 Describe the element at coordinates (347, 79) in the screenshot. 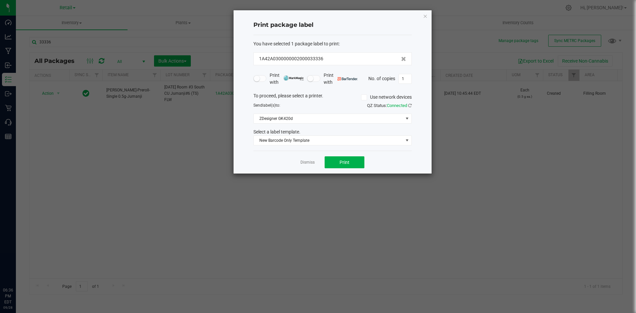

I see `img: bartender.png` at that location.